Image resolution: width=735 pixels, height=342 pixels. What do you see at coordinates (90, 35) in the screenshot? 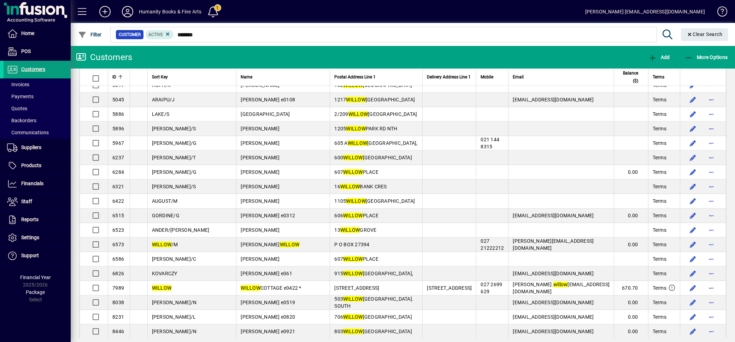
I see `span: Filter` at bounding box center [90, 35].